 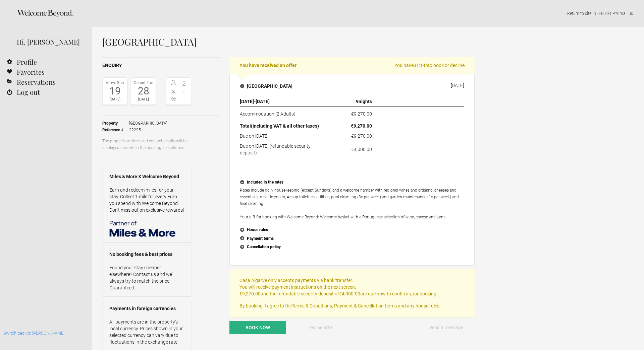 What do you see at coordinates (421, 65) in the screenshot?
I see `flynt-countdown: 31:14h` at bounding box center [421, 65].